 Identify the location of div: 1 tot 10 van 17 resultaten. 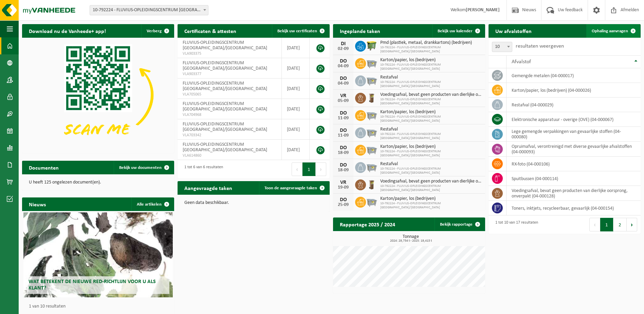
(515, 224).